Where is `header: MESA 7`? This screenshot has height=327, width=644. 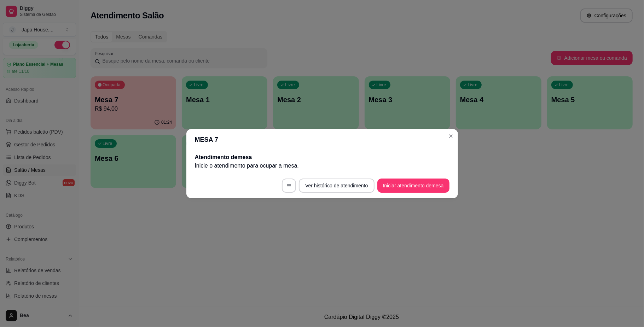 header: MESA 7 is located at coordinates (322, 139).